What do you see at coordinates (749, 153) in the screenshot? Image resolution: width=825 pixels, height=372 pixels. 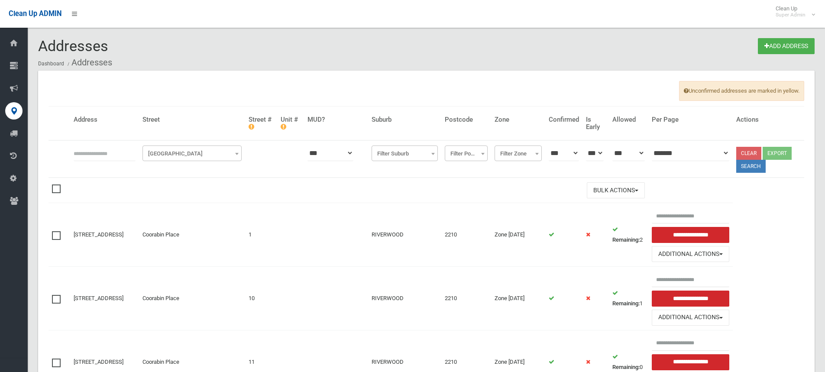 I see `a: Clear` at bounding box center [749, 153].